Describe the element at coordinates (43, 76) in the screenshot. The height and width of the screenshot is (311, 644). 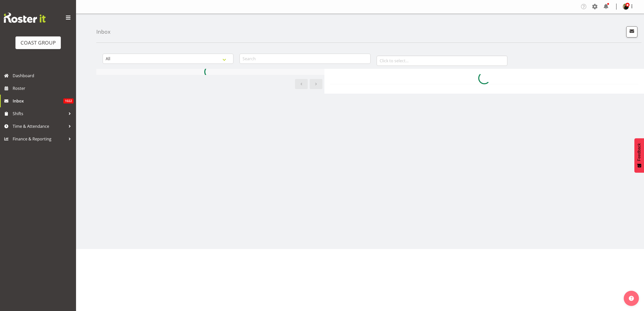
I see `span: Dashboard` at that location.